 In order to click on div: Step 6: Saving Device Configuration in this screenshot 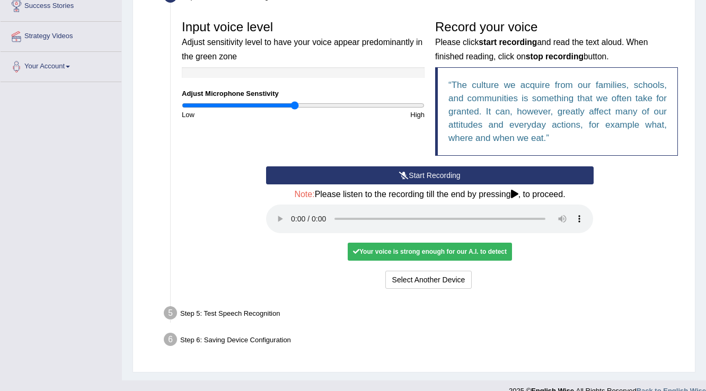, I will do `click(425, 341)`.